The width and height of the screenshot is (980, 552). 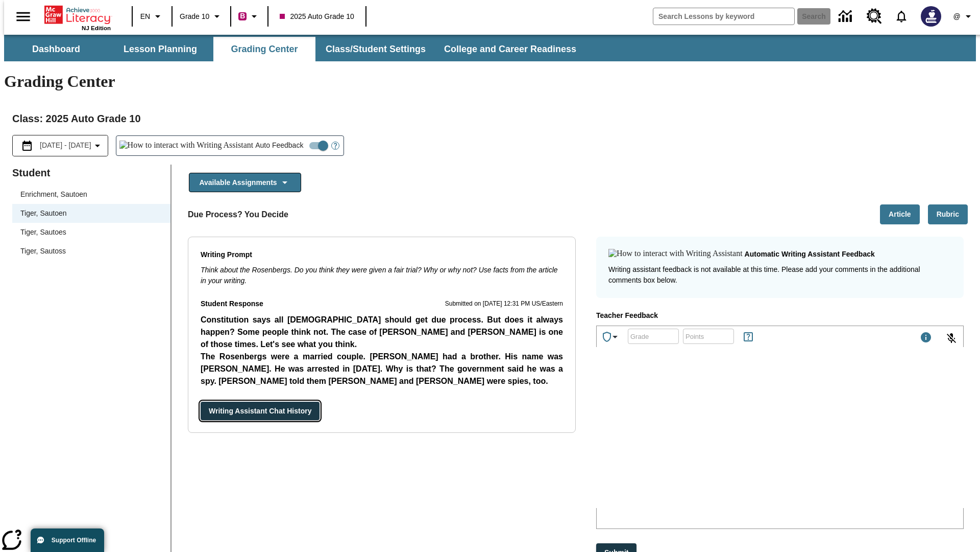 I want to click on div: Tiger, Sautoes, so click(x=92, y=232).